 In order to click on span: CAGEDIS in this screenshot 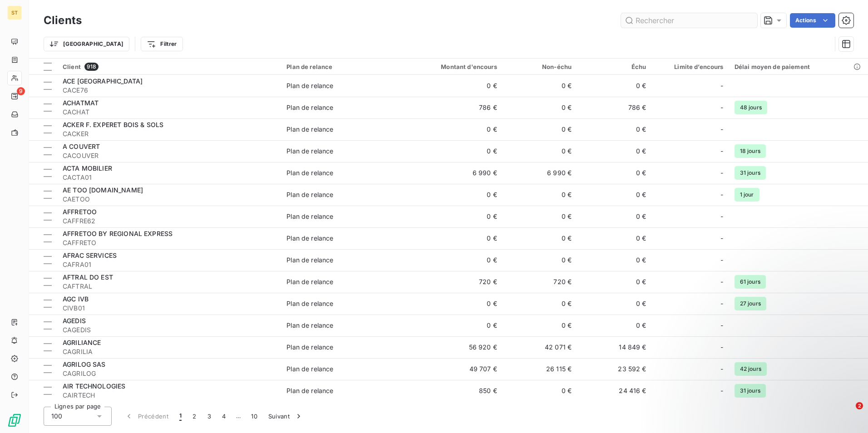, I will do `click(169, 330)`.